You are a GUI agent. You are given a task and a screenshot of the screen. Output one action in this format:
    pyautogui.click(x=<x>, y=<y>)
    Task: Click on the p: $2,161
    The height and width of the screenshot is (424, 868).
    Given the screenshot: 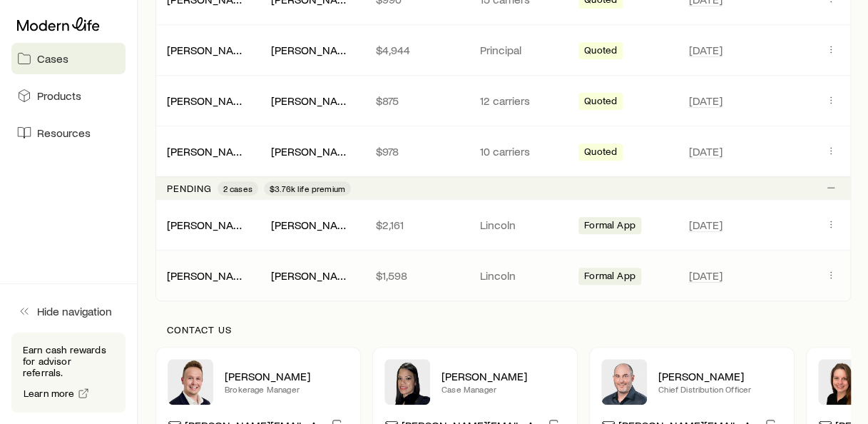 What is the action you would take?
    pyautogui.click(x=416, y=225)
    